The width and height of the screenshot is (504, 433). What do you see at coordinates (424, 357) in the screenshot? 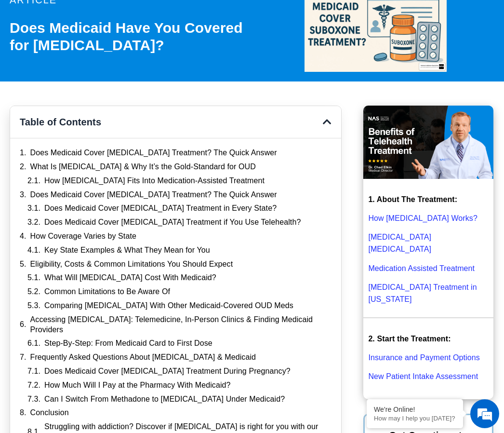
I see `a: Insurance and Payment Options` at bounding box center [424, 357].